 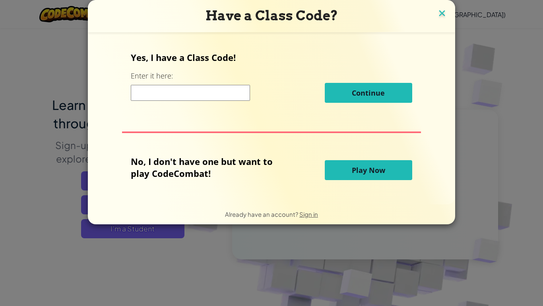 I want to click on button: Continue, so click(x=369, y=93).